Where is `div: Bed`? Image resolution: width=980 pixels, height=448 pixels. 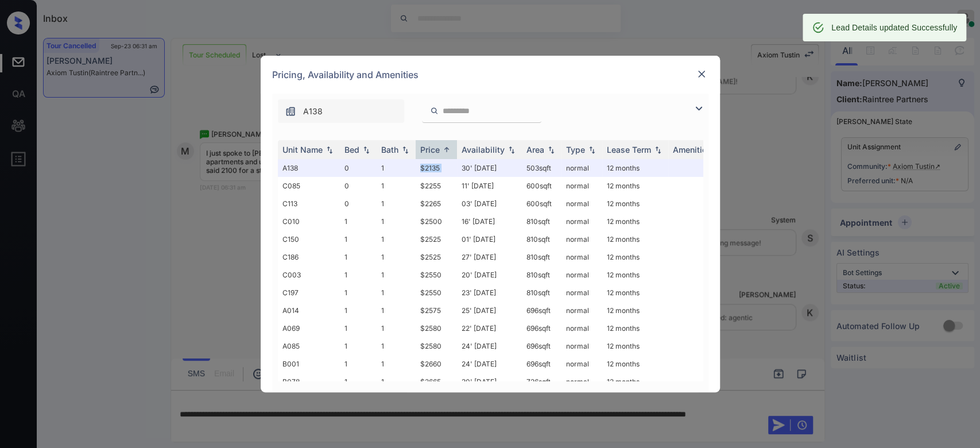
div: Bed is located at coordinates (352, 149).